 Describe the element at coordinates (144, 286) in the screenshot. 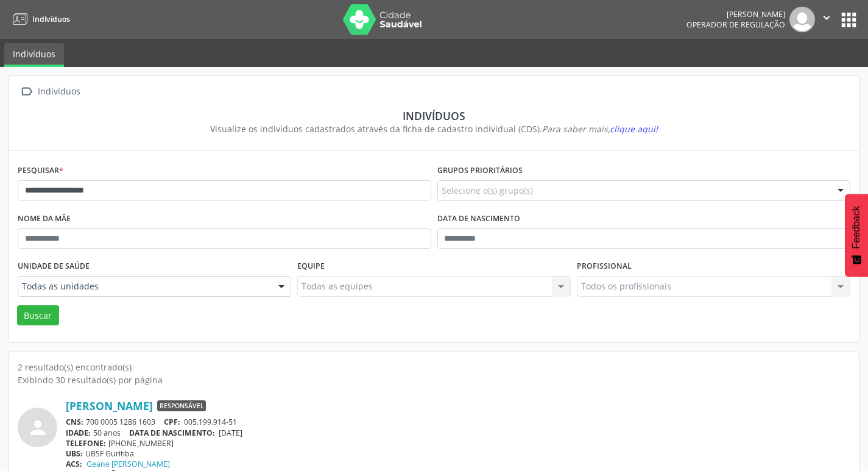

I see `span: Todas as unidades` at that location.